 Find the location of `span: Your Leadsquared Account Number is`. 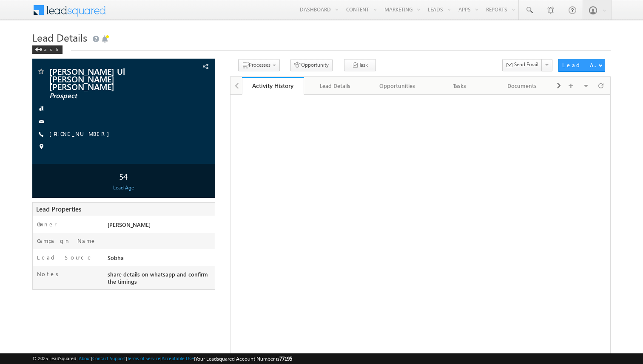

span: Your Leadsquared Account Number is is located at coordinates (244, 358).